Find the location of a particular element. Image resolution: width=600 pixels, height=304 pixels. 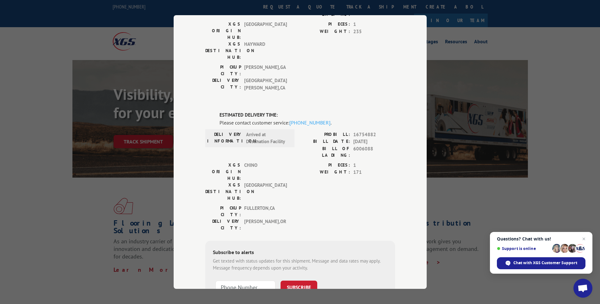

span: Arrived at Destination Facility is located at coordinates (267, 138).